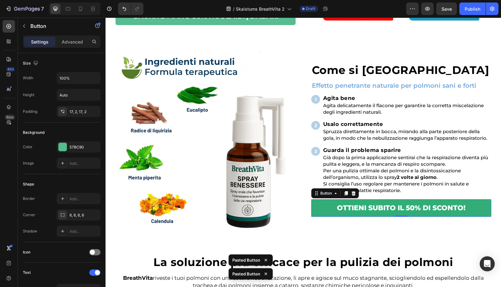 This screenshot has width=501, height=287. What do you see at coordinates (84, 215) in the screenshot?
I see `div: 6, 6, 6, 6` at bounding box center [84, 215].